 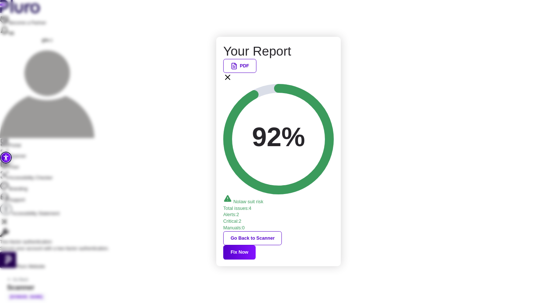 What do you see at coordinates (279, 48) in the screenshot?
I see `h2: Your Report` at bounding box center [279, 48].